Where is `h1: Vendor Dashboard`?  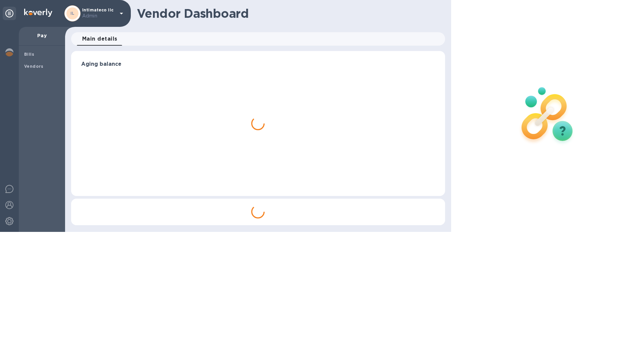
h1: Vendor Dashboard is located at coordinates (288, 14).